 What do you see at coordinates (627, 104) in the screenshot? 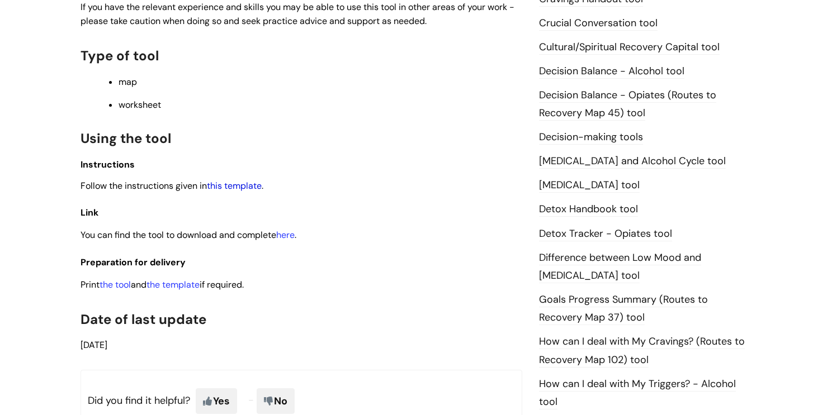
I see `a: Decision Balance - Opiates (Routes to Recovery Map 45) tool` at bounding box center [627, 104].